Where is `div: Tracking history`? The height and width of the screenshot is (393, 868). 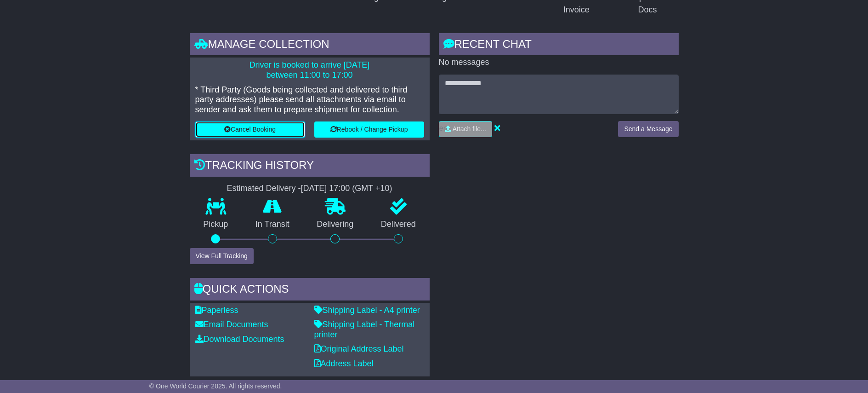 div: Tracking history is located at coordinates (310, 166).